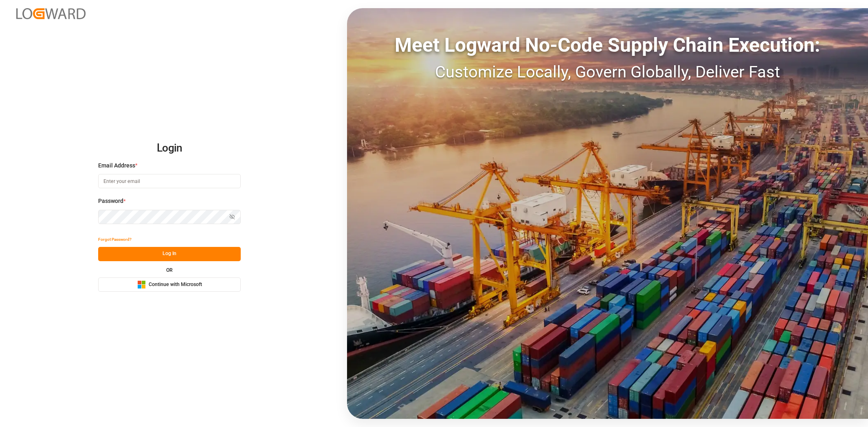 The image size is (868, 427). What do you see at coordinates (169, 270) in the screenshot?
I see `small: OR` at bounding box center [169, 270].